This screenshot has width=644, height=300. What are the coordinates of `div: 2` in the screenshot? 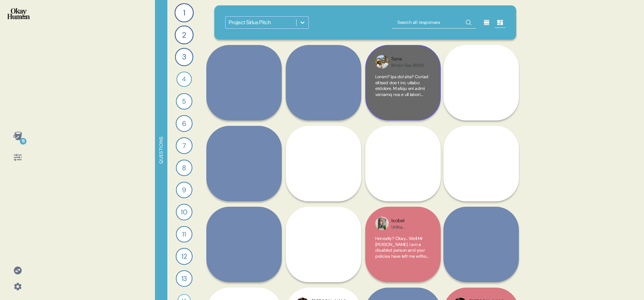 It's located at (184, 35).